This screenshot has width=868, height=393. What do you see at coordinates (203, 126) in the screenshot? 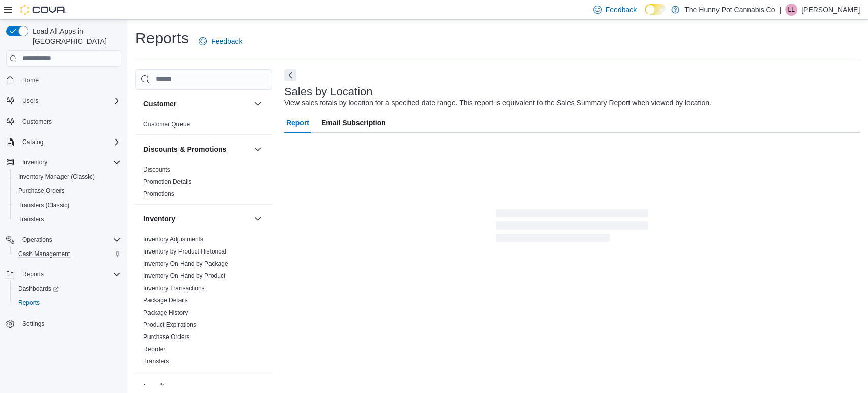
I see `div: Customer` at bounding box center [203, 126].